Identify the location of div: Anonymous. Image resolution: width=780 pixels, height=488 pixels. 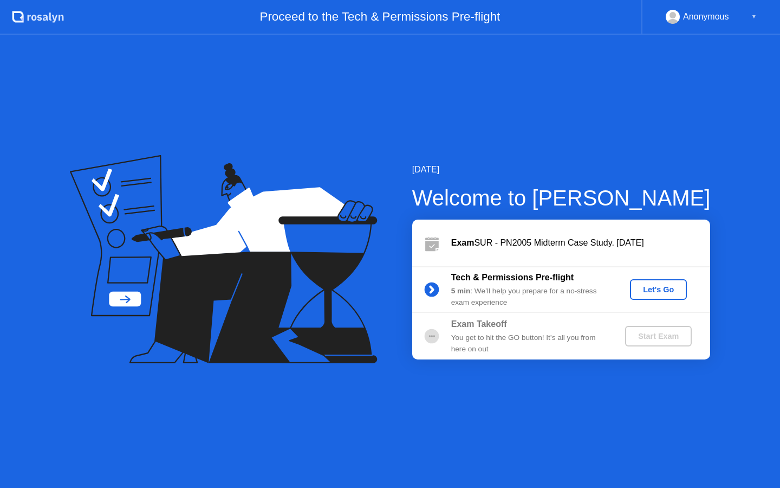
(706, 17).